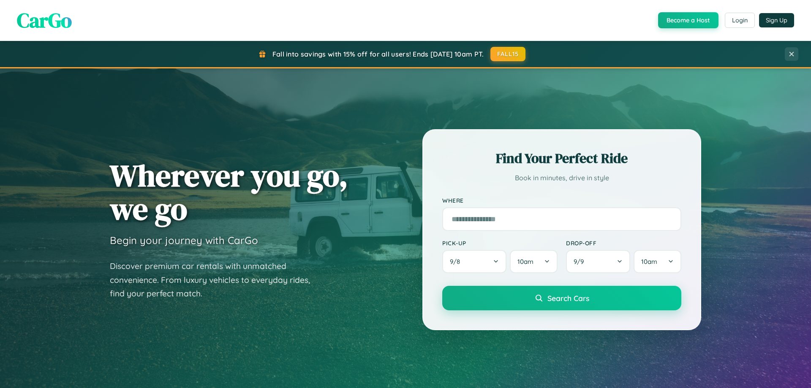 Image resolution: width=811 pixels, height=388 pixels. I want to click on button: 9/8, so click(474, 261).